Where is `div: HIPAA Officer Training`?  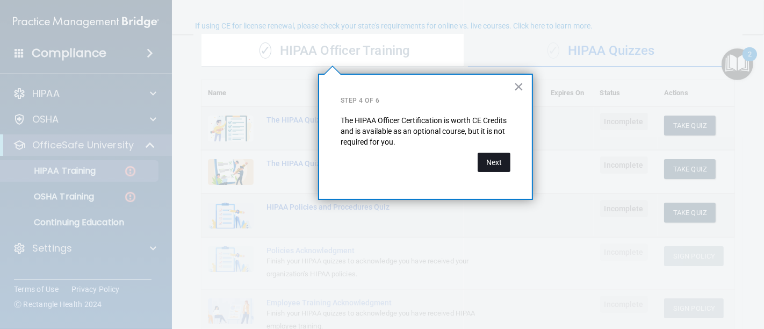 div: HIPAA Officer Training is located at coordinates (335, 51).